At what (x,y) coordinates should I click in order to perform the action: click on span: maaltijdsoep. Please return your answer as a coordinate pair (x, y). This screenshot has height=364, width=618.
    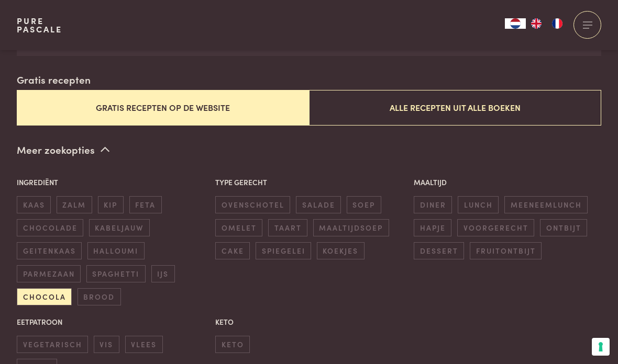
    Looking at the image, I should click on (351, 228).